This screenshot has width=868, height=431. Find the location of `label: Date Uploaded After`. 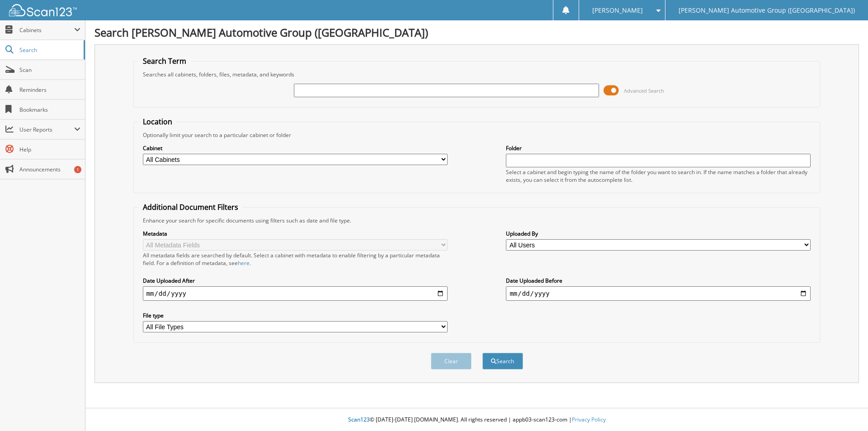

label: Date Uploaded After is located at coordinates (295, 281).